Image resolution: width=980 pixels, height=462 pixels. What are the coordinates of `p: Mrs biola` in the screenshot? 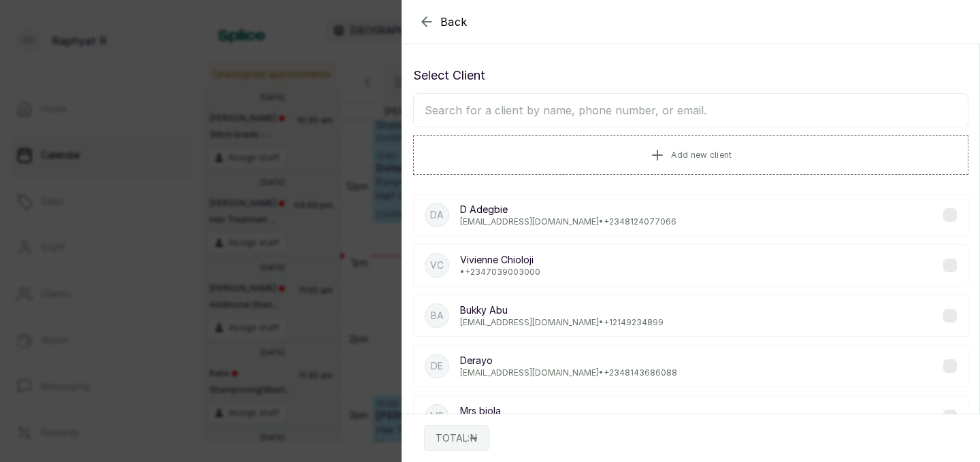 It's located at (498, 411).